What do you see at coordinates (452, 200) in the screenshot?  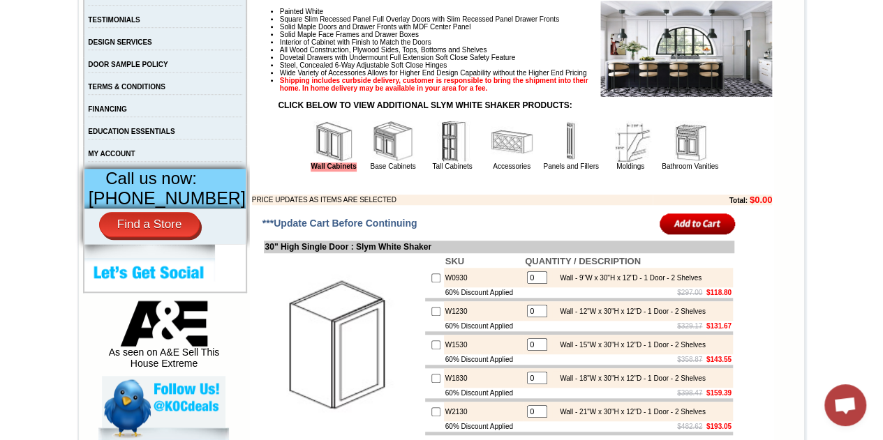 I see `td: PRICE UPDATES AS ITEMS ARE SELECTED` at bounding box center [452, 200].